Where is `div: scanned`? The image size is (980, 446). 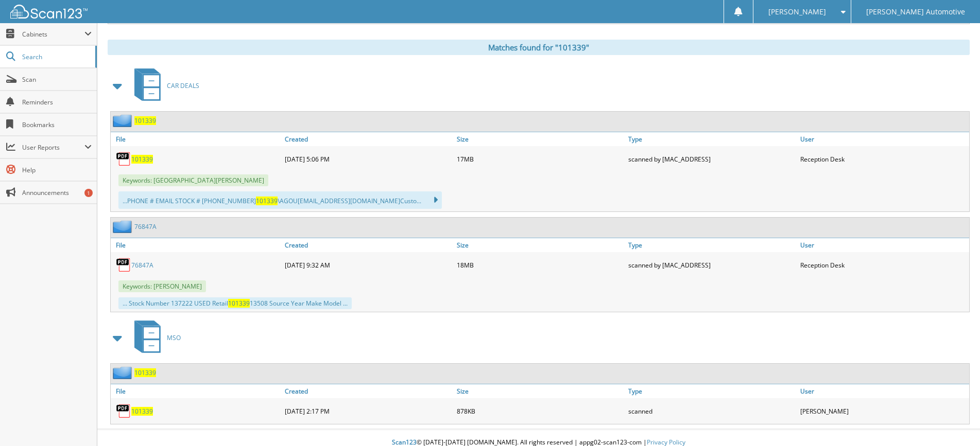
div: scanned is located at coordinates (711, 411).